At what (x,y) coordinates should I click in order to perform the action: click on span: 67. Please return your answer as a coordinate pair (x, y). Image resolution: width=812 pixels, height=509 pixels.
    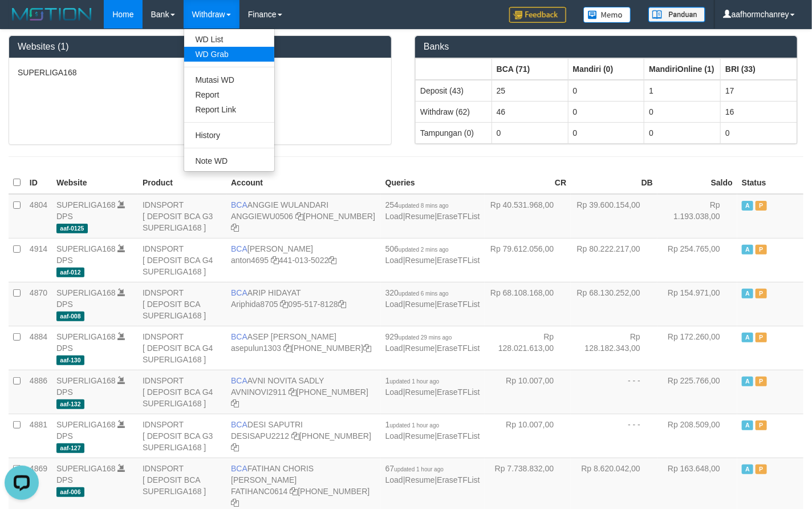
    Looking at the image, I should click on (415, 469).